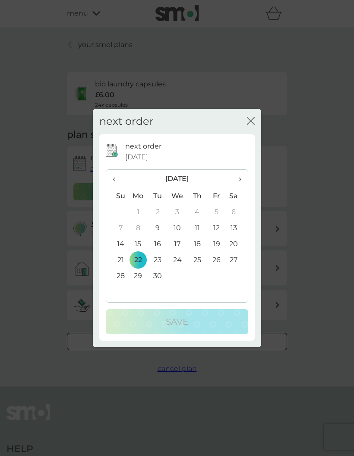 This screenshot has height=456, width=354. I want to click on td: 12, so click(217, 228).